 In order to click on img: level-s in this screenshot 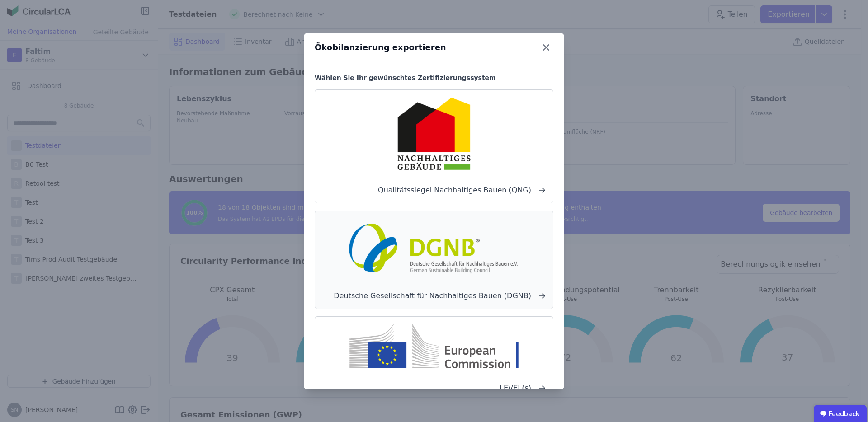, I will do `click(434, 346)`.